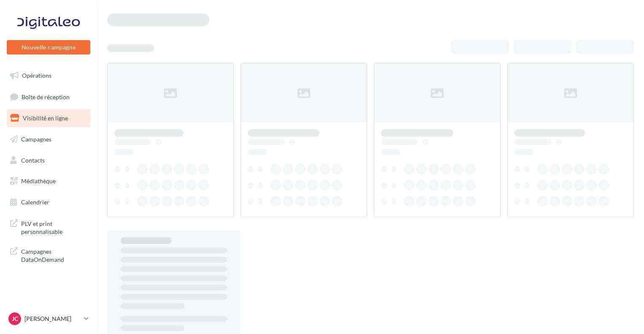  I want to click on button: Nouvelle campagne, so click(49, 47).